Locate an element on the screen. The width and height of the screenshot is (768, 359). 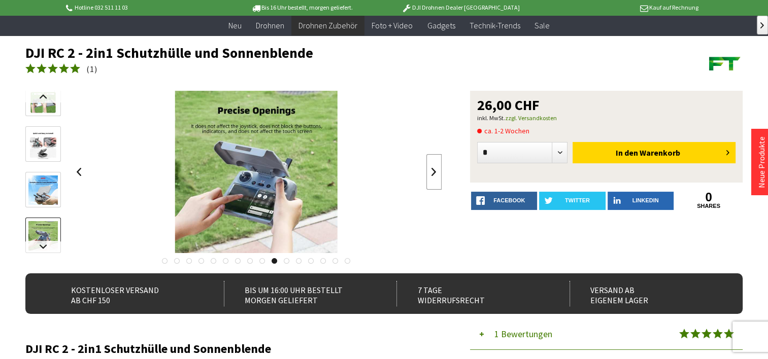
span: In den is located at coordinates (627, 153).